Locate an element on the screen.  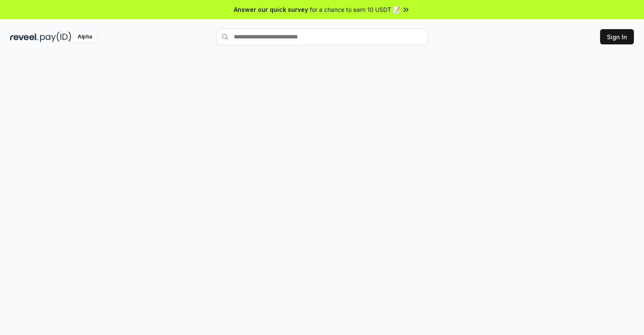
span: for a chance to earn 10 USDT 📝 is located at coordinates (355, 9).